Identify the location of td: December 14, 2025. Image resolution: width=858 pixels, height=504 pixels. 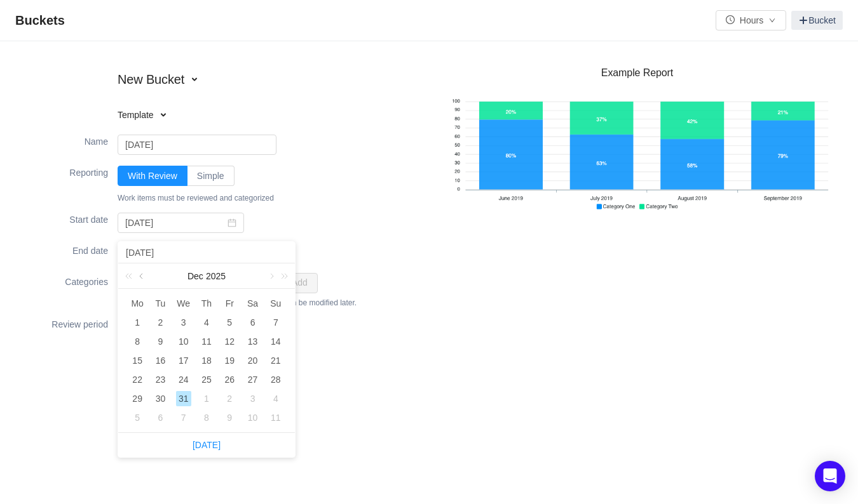
(276, 341).